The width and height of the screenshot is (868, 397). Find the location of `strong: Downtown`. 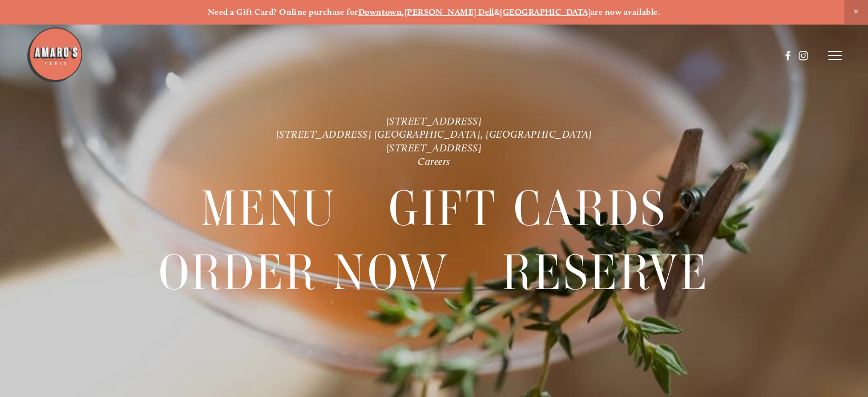

strong: Downtown is located at coordinates (380, 12).